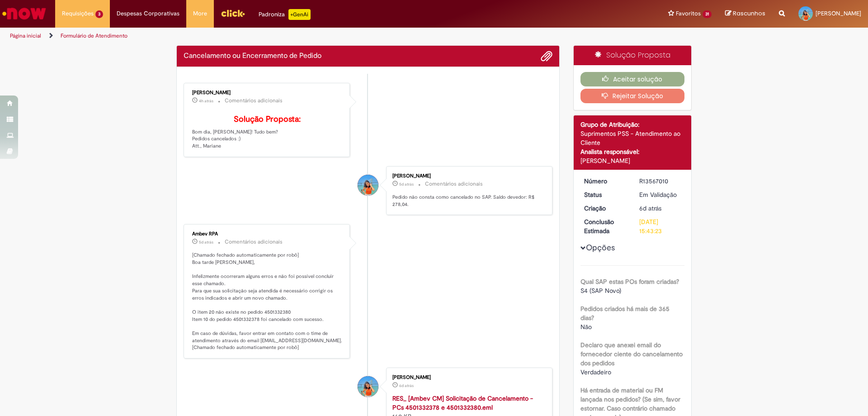  What do you see at coordinates (660, 181) in the screenshot?
I see `div: R13567010` at bounding box center [660, 181].